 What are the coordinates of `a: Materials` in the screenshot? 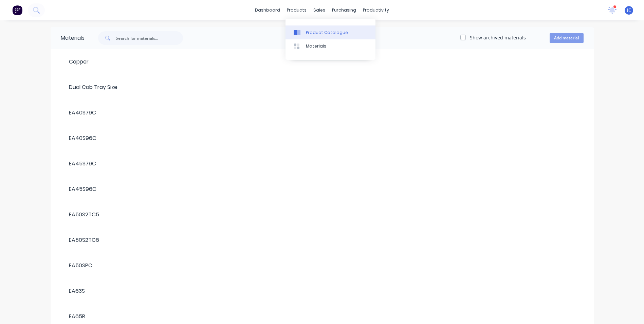 It's located at (330, 46).